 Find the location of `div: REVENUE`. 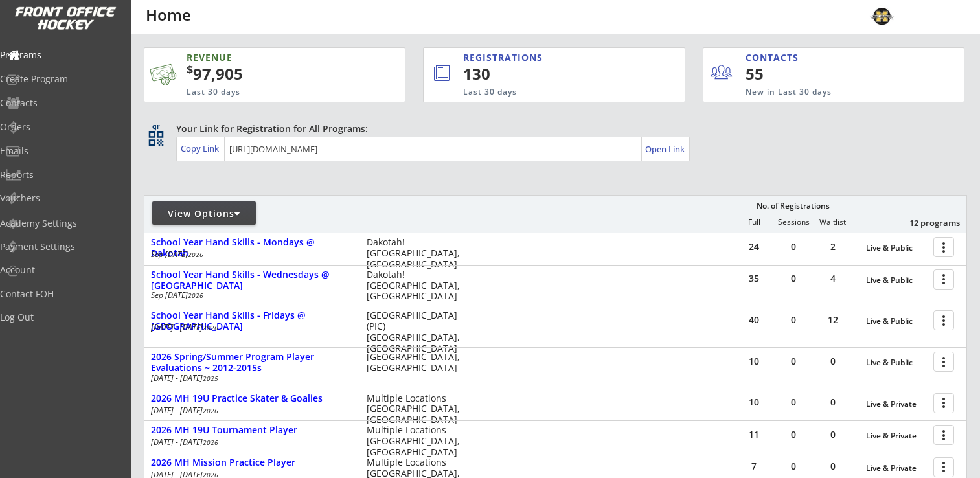

div: REVENUE is located at coordinates (265, 58).